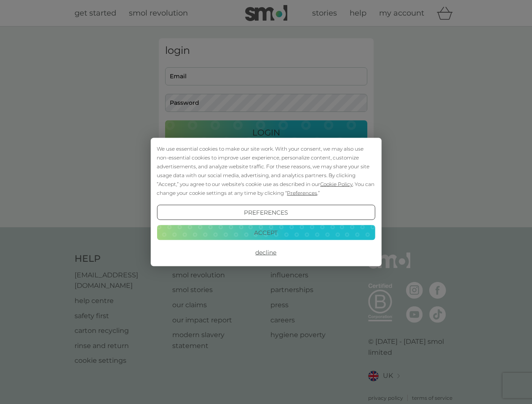 The height and width of the screenshot is (404, 532). Describe the element at coordinates (302, 193) in the screenshot. I see `span: Preferences` at that location.